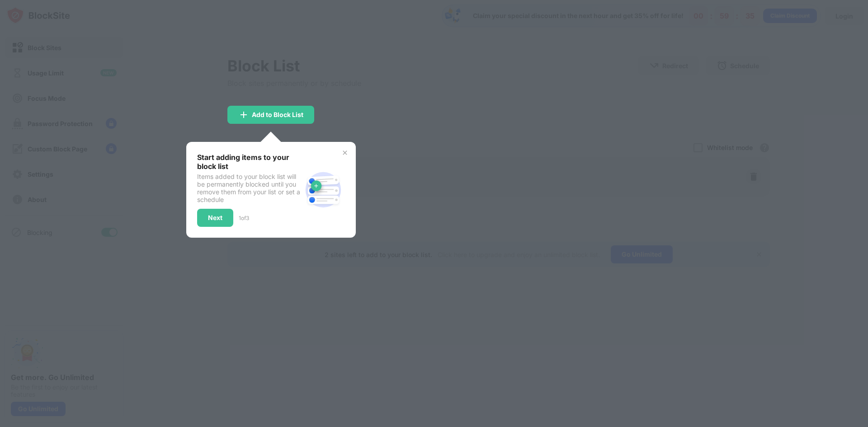  I want to click on div: Next, so click(215, 218).